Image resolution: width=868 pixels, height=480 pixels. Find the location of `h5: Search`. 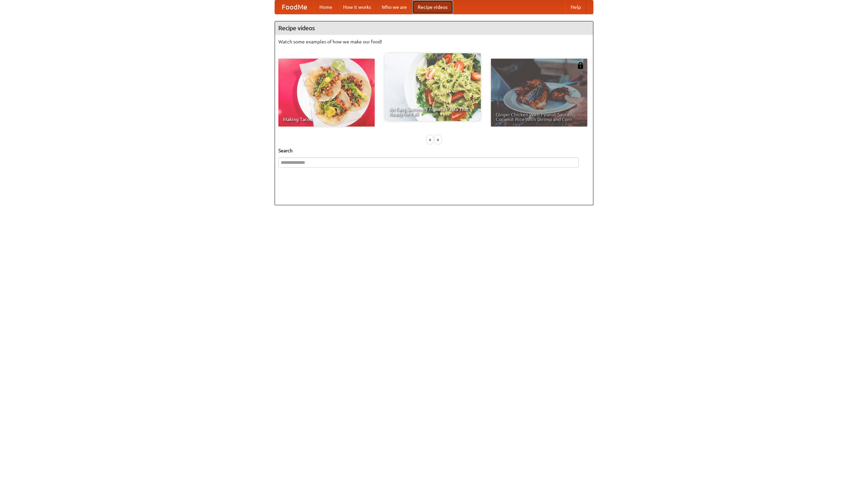

h5: Search is located at coordinates (434, 151).